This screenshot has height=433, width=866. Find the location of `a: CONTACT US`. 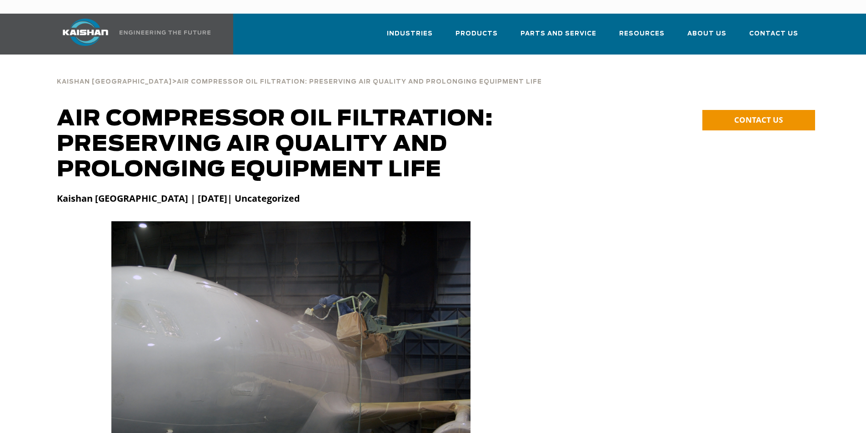

a: CONTACT US is located at coordinates (758, 120).